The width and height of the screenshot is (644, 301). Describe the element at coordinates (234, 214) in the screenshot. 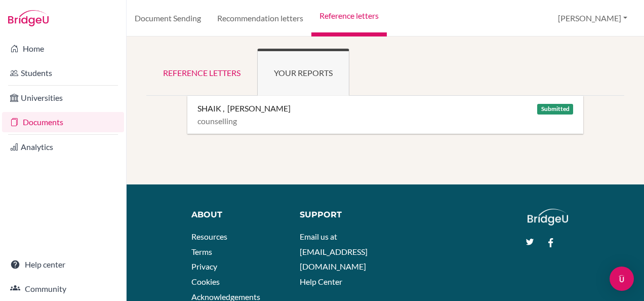

I see `div: About` at that location.